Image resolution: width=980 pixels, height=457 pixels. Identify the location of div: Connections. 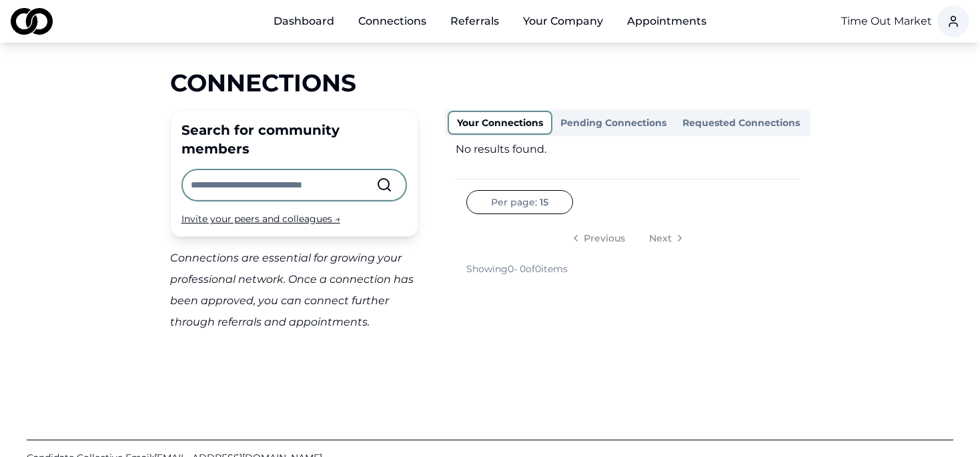
(490, 83).